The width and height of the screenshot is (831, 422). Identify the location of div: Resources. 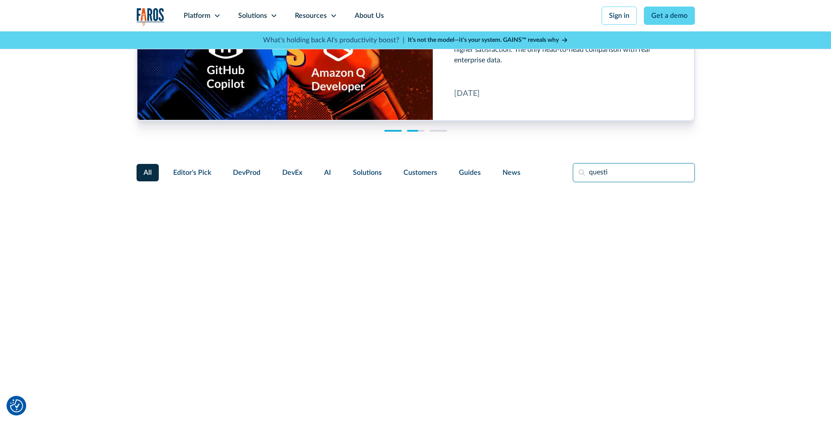
(310, 16).